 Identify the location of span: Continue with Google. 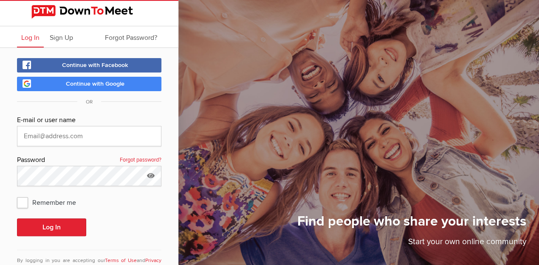
(95, 84).